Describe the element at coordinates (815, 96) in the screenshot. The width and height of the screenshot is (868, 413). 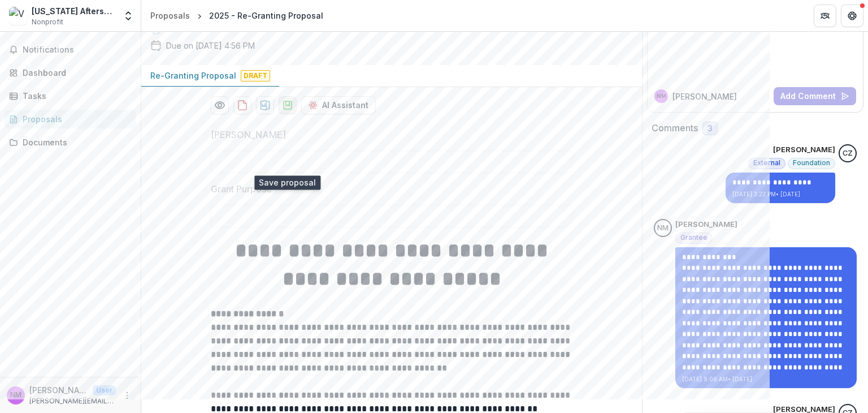
I see `button: Add Comment` at that location.